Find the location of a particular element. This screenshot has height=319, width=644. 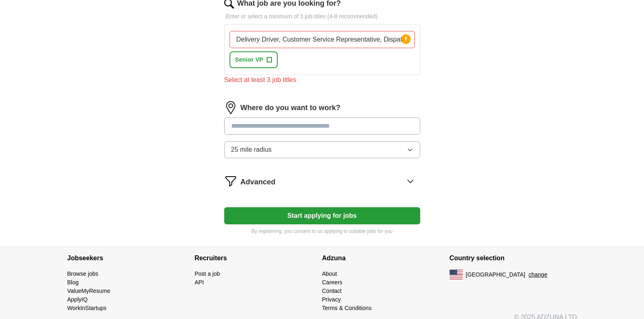

div: Select at least 3 job titles is located at coordinates (322, 80).